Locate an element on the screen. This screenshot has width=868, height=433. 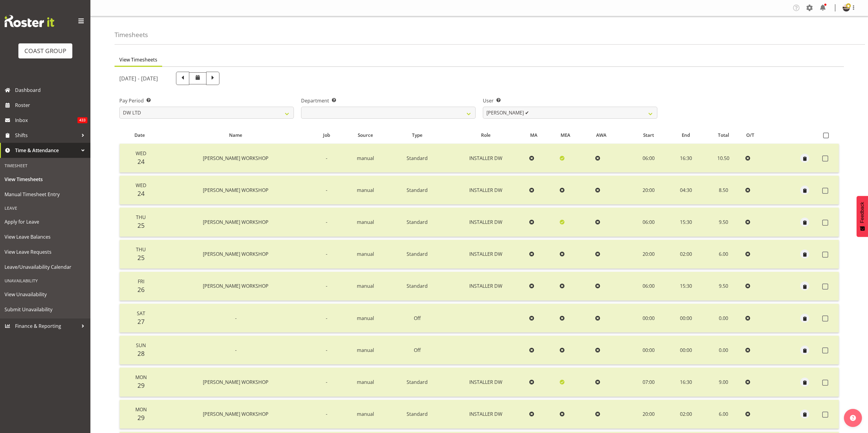
span: Apply for Leave is located at coordinates (45, 222).